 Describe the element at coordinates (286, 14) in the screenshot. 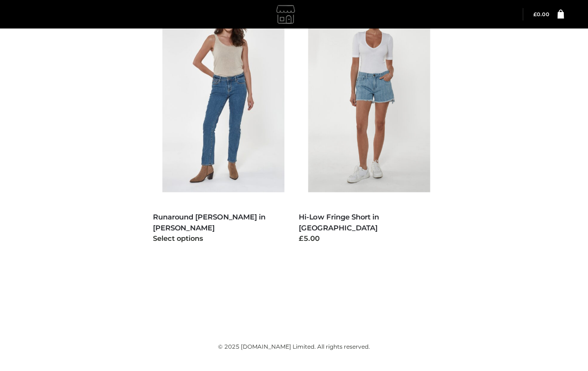

I see `a: gemmachan` at that location.